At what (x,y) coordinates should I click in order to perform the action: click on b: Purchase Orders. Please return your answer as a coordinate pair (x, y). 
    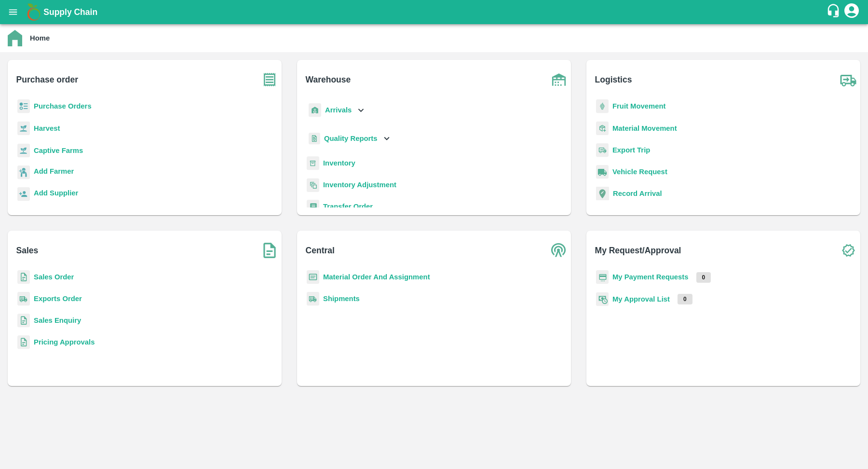
    Looking at the image, I should click on (63, 106).